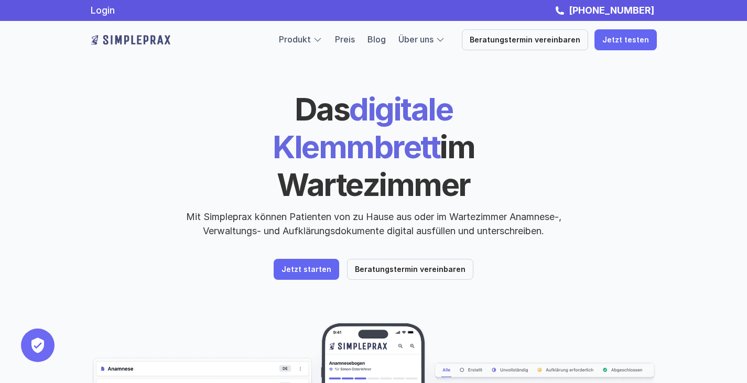 This screenshot has height=383, width=747. What do you see at coordinates (374, 147) in the screenshot?
I see `h1: digitale Klemmbrett` at bounding box center [374, 147].